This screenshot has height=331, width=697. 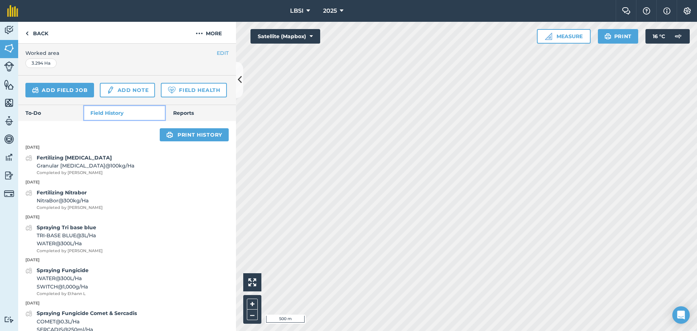 I want to click on button: Satellite (Mapbox), so click(x=286, y=36).